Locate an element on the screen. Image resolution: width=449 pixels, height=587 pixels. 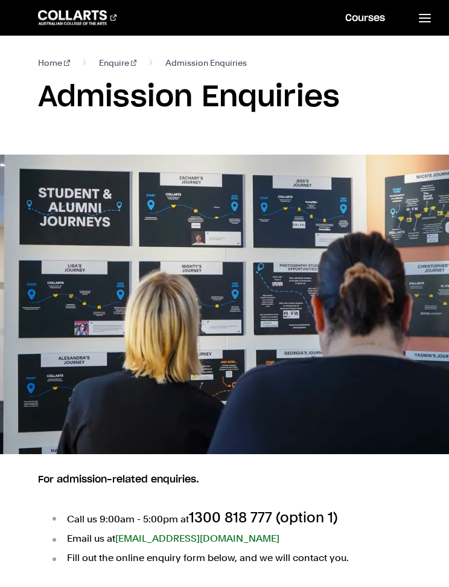
h2: For admission-related enquiries. is located at coordinates (225, 480).